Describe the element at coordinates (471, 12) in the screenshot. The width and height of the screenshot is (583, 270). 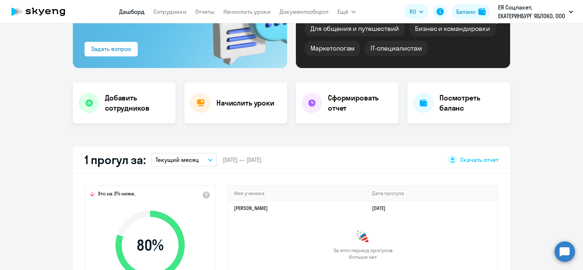
I see `button: Балансbalance` at that location.